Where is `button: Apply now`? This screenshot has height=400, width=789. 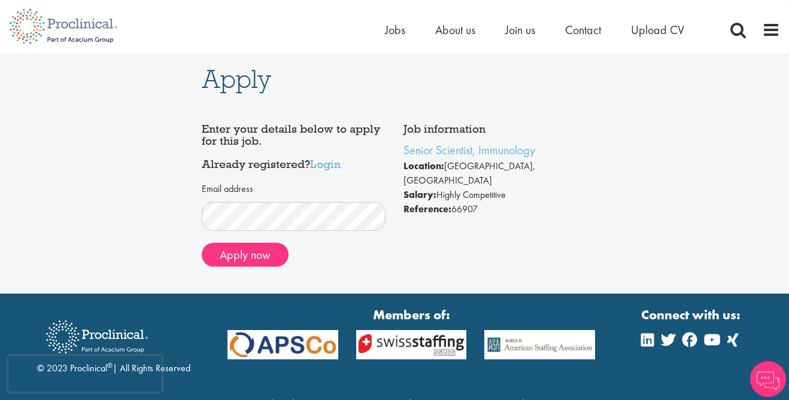
button: Apply now is located at coordinates (245, 255).